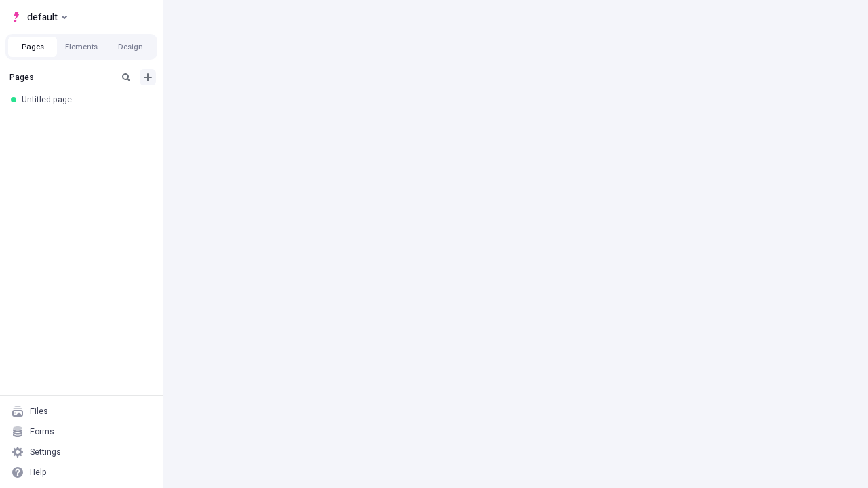  I want to click on button: Elements, so click(82, 47).